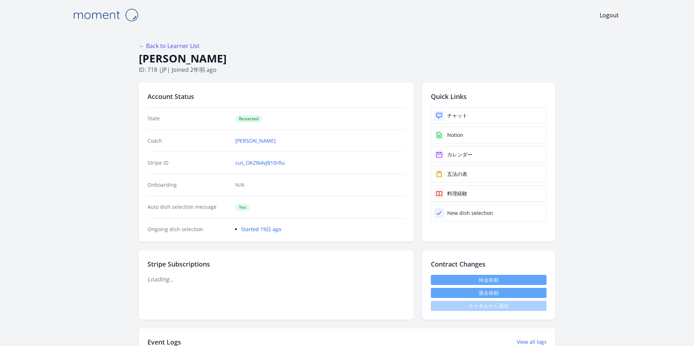 The height and width of the screenshot is (346, 694). Describe the element at coordinates (489, 116) in the screenshot. I see `a: チャット` at that location.